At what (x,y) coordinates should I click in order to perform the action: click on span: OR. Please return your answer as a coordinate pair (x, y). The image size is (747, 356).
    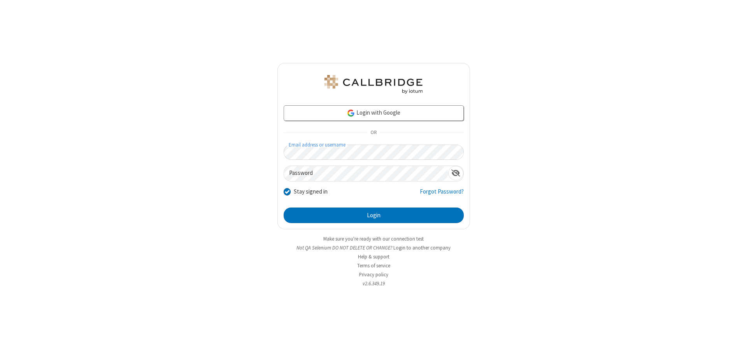
    Looking at the image, I should click on (373, 133).